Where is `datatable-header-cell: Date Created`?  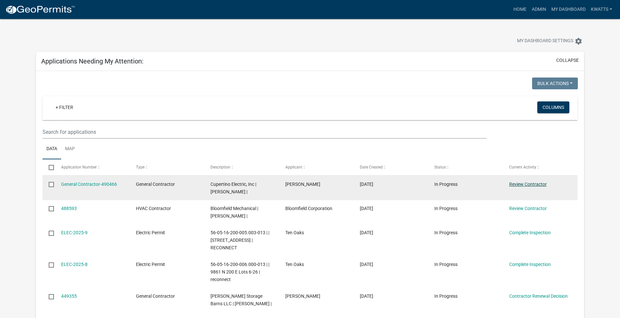 datatable-header-cell: Date Created is located at coordinates (391, 167).